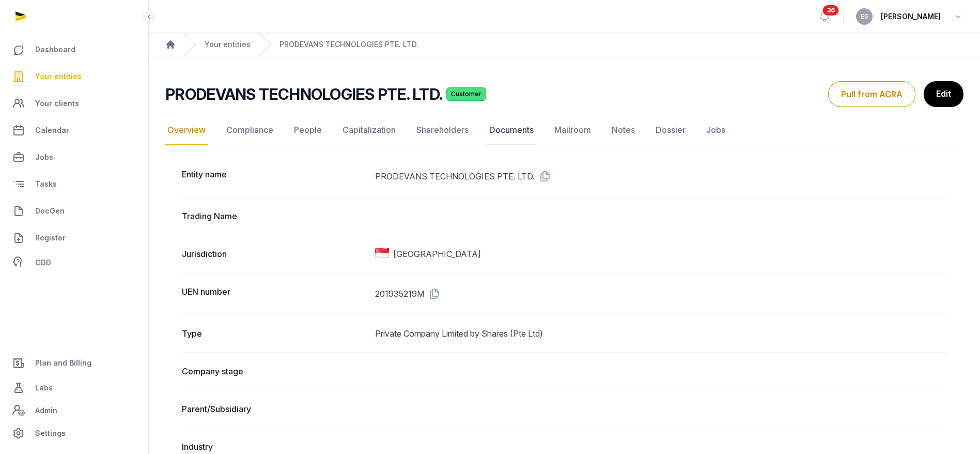 This screenshot has height=454, width=980. I want to click on h2: PRODEVANS TECHNOLOGIES PTE. LTD., so click(304, 94).